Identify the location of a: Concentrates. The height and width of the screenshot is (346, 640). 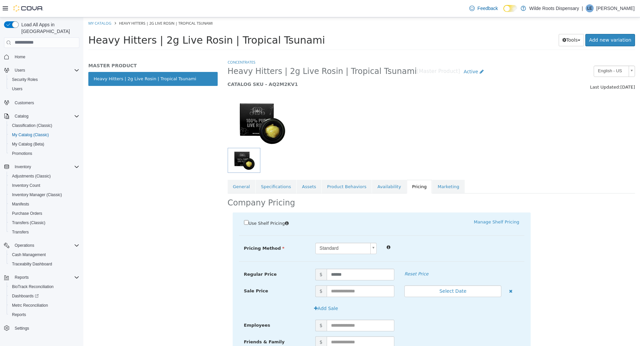
(158, 45).